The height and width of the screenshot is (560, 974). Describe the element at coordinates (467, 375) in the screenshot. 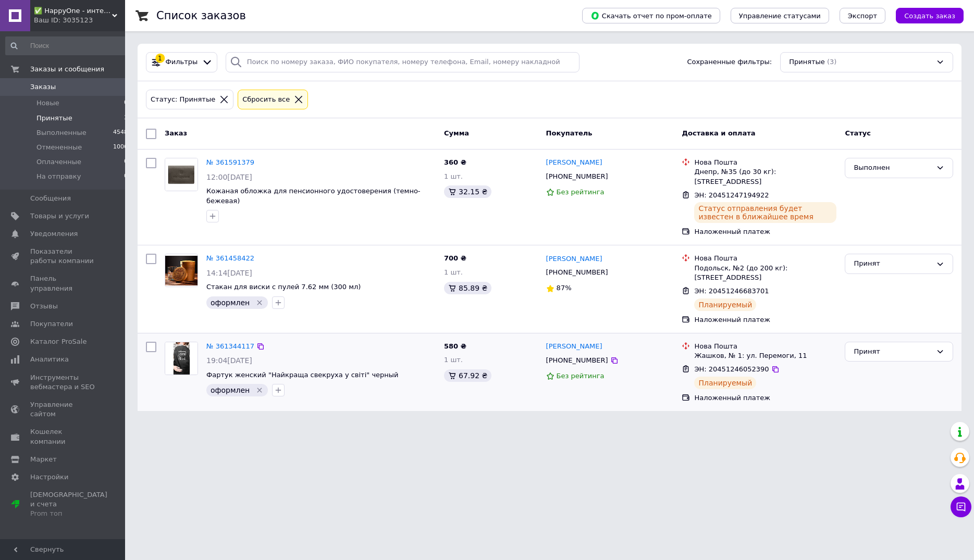

I see `div: 67.92 ₴` at that location.